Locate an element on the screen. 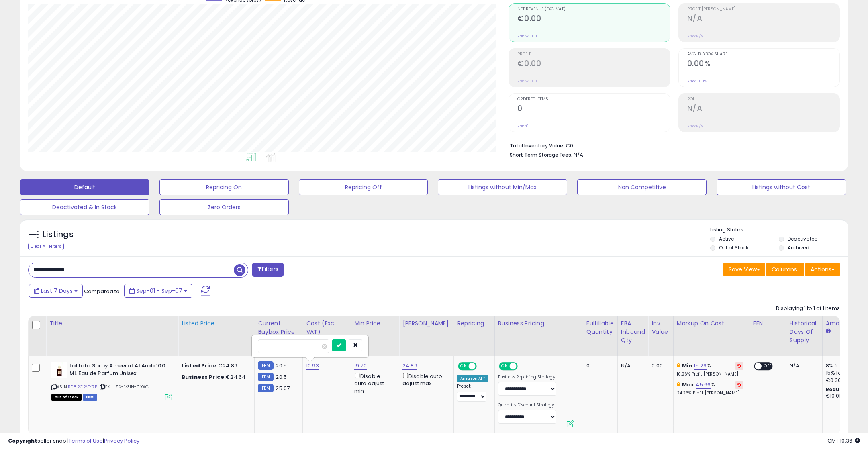 The width and height of the screenshot is (868, 449). small: Prev: 0.00% is located at coordinates (698, 81).